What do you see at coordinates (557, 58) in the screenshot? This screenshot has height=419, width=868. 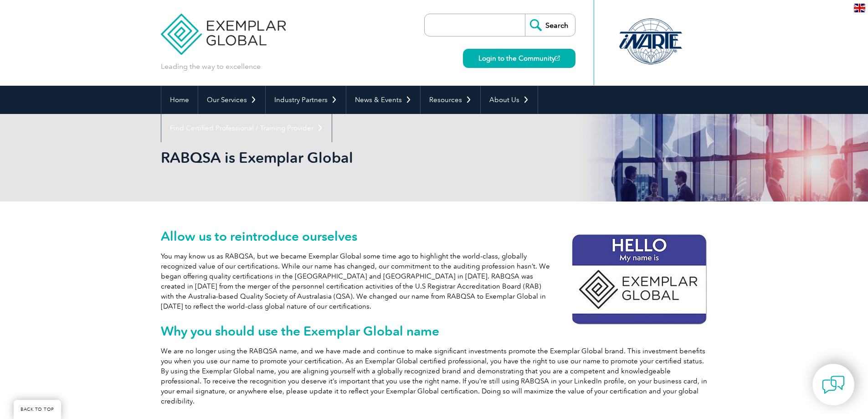 I see `img: open_square.png` at bounding box center [557, 58].